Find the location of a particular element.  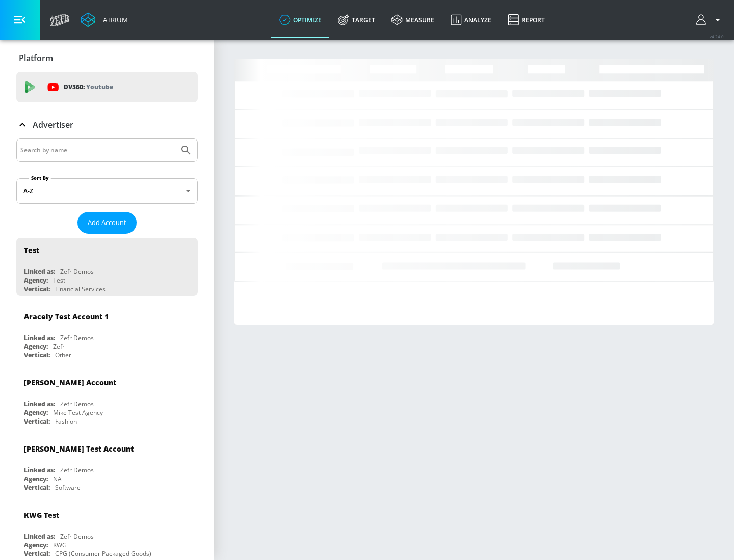

div: NA is located at coordinates (57, 479).